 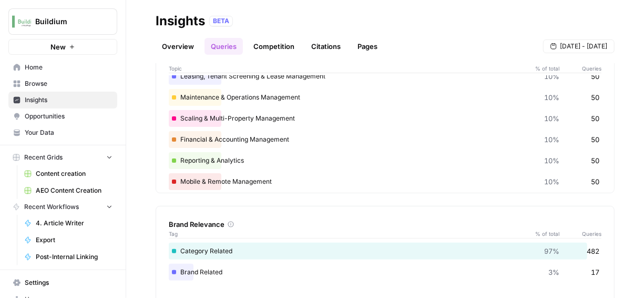 What do you see at coordinates (63, 47) in the screenshot?
I see `button: New` at bounding box center [63, 47].